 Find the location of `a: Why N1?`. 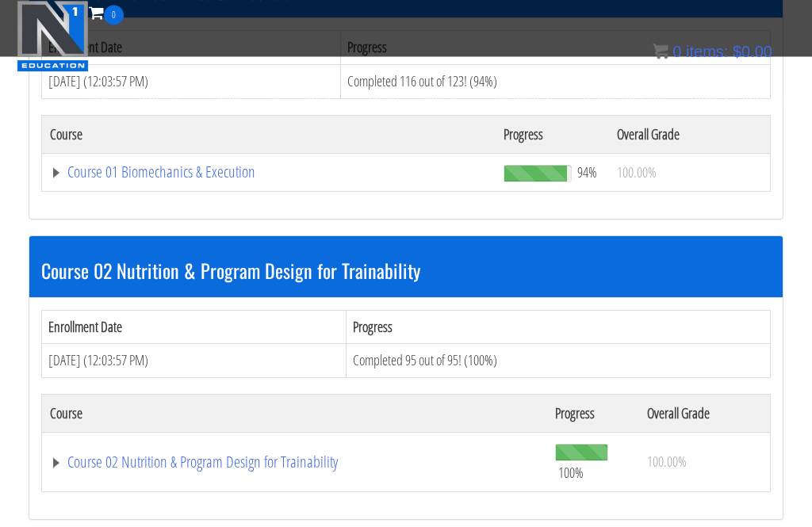

a: Why N1? is located at coordinates (446, 100).